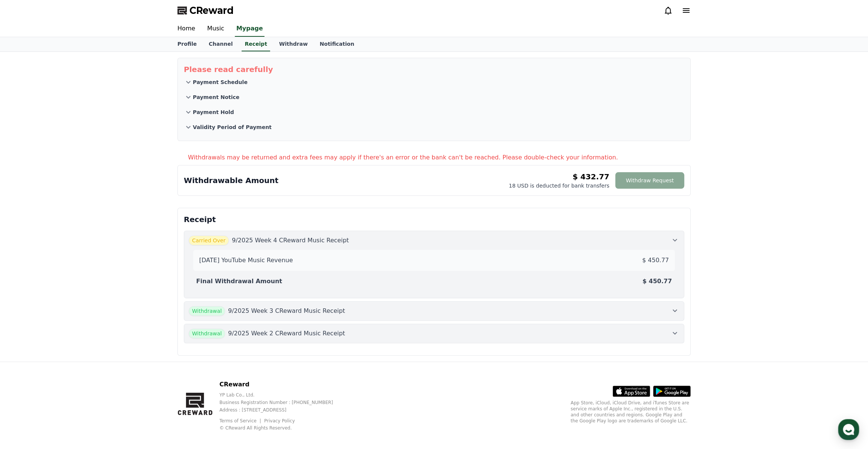  I want to click on a: Music, so click(215, 29).